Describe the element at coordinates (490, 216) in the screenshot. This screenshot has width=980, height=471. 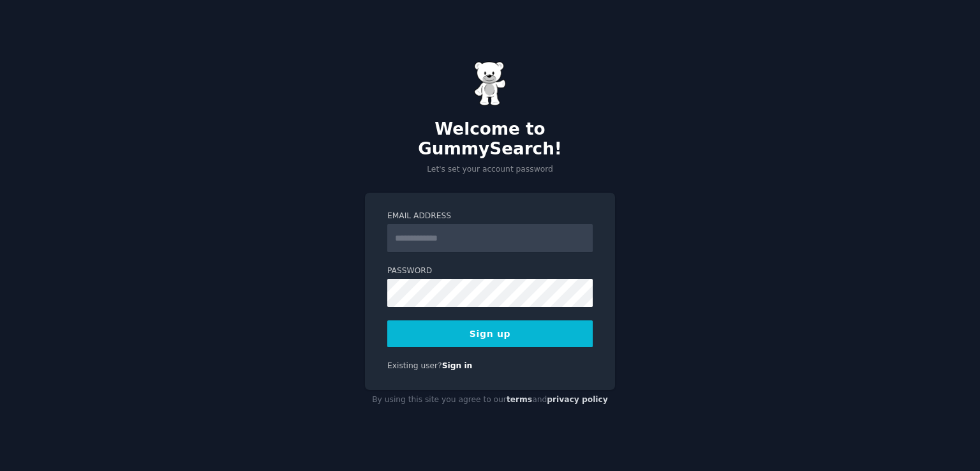
I see `label: Email Address` at that location.